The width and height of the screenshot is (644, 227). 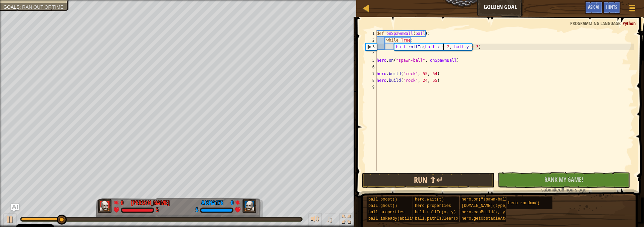 I want to click on div: 6, so click(x=371, y=67).